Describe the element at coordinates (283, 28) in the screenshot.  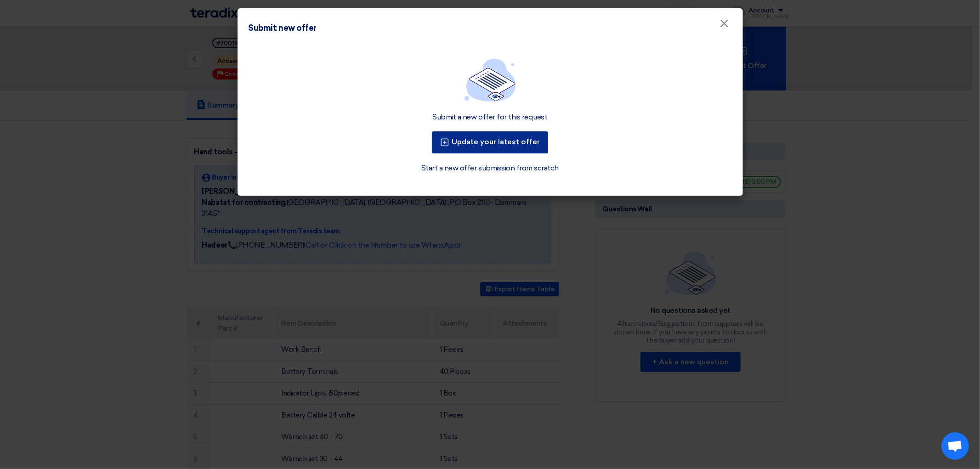
I see `div: Submit new offer` at that location.